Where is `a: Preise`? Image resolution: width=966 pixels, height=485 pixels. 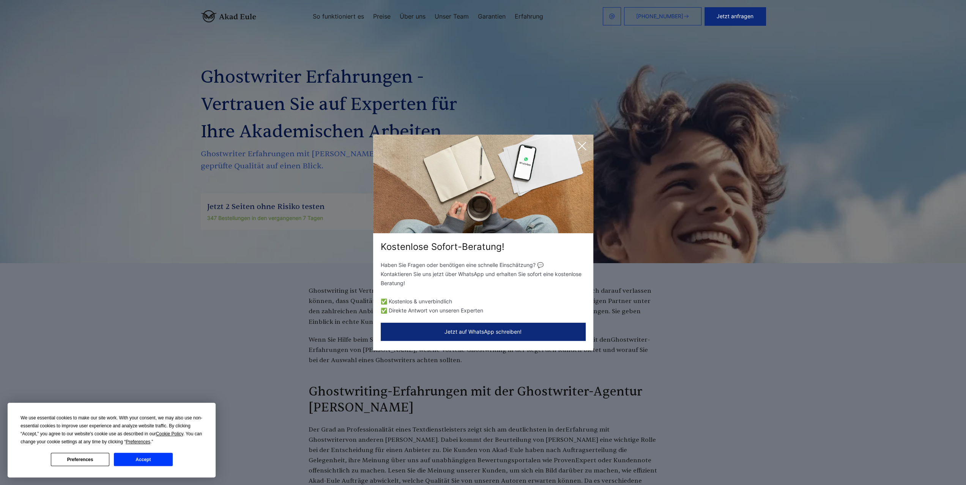 a: Preise is located at coordinates (382, 16).